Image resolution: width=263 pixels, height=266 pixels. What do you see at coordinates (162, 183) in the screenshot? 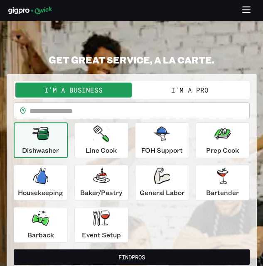
I see `button: General Labor` at bounding box center [162, 183].